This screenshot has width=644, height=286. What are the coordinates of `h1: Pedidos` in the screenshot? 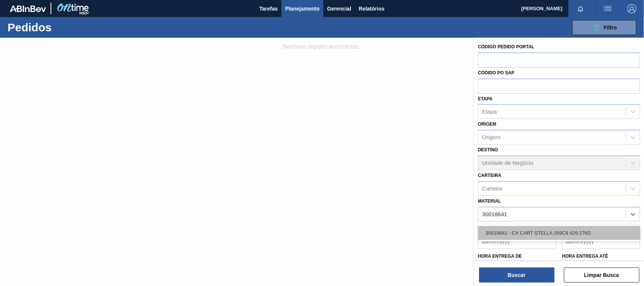 It's located at (62, 27).